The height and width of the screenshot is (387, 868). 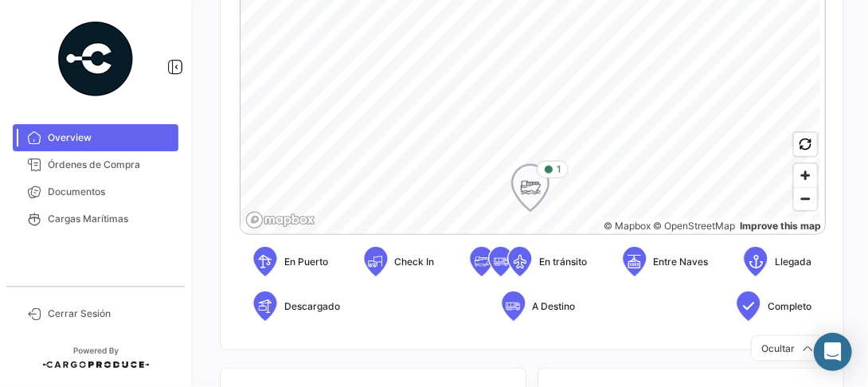 What do you see at coordinates (560, 169) in the screenshot?
I see `span: 1` at bounding box center [560, 169].